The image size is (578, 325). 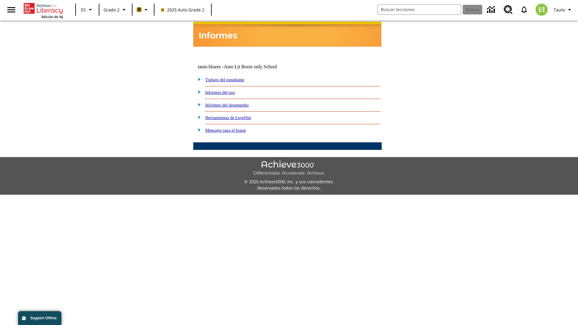 I want to click on a: Trabajo del estudiante, so click(x=225, y=80).